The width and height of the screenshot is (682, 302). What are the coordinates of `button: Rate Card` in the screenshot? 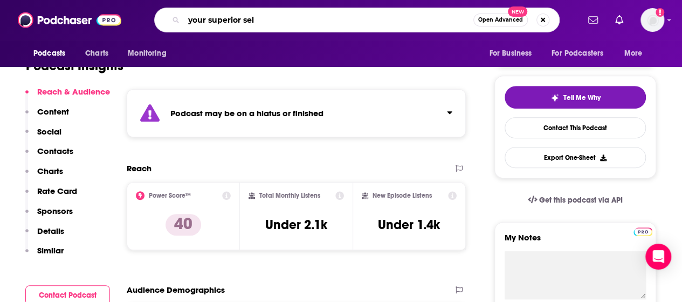 It's located at (51, 195).